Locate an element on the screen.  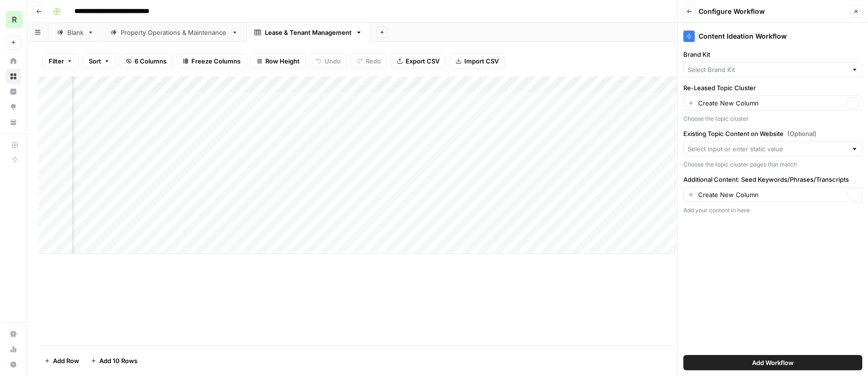
button: Freeze Columns is located at coordinates (211, 61).